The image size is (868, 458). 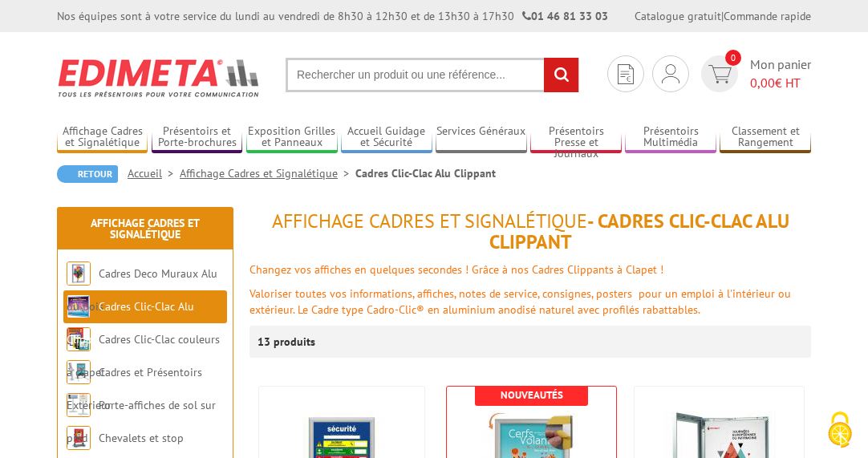 I want to click on a: Accueil, so click(x=153, y=173).